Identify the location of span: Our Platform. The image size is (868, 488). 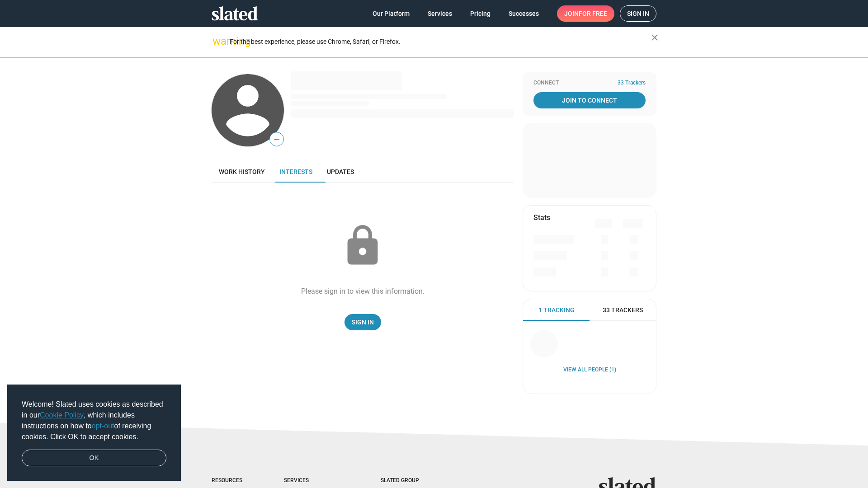
(391, 14).